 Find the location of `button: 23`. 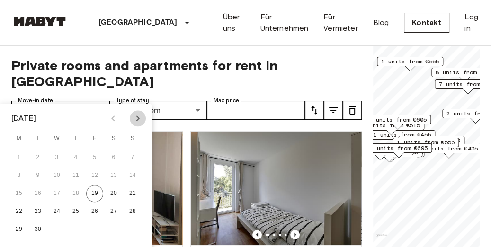

button: 23 is located at coordinates (38, 212).